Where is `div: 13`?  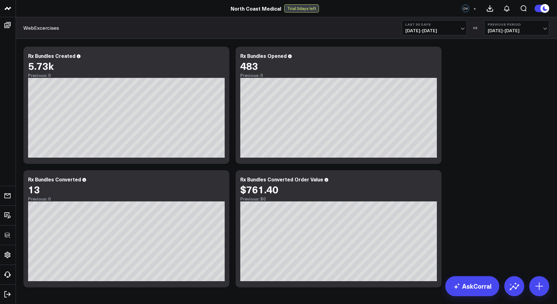
div: 13 is located at coordinates (34, 189).